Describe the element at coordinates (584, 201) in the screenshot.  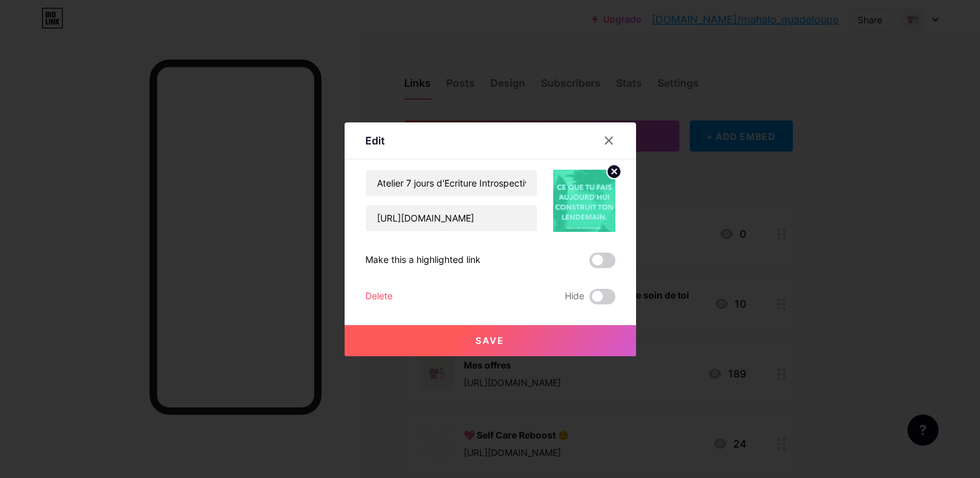
I see `img: link_thumbnail` at that location.